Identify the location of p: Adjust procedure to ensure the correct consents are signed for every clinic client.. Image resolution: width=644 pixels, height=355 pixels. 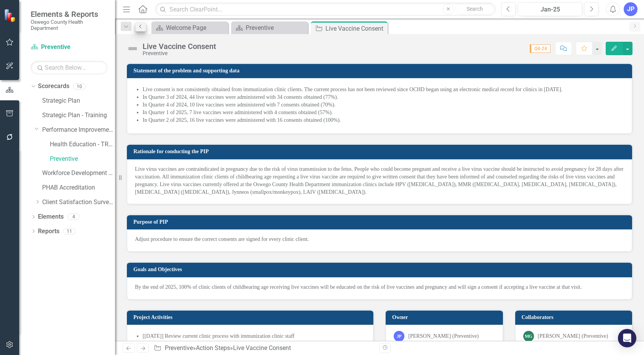
(379, 239).